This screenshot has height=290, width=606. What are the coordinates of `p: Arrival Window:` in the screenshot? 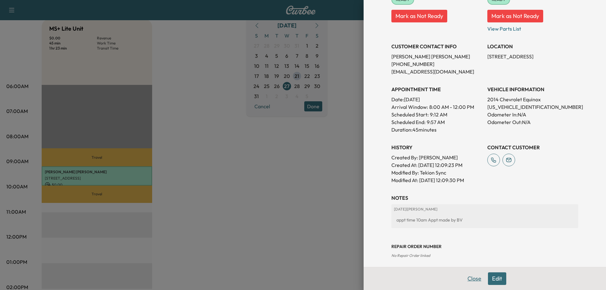 It's located at (437, 107).